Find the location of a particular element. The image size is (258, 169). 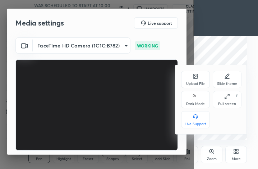

div: Full screen is located at coordinates (227, 104).